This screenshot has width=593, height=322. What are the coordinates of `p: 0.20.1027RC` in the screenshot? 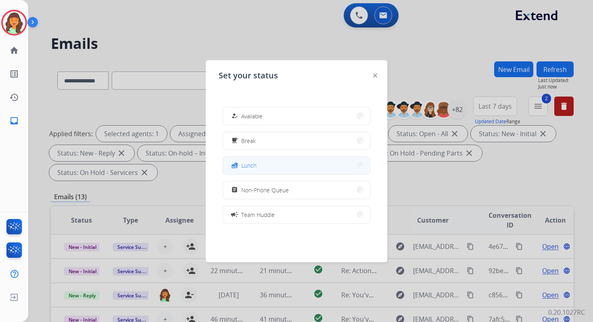 It's located at (567, 312).